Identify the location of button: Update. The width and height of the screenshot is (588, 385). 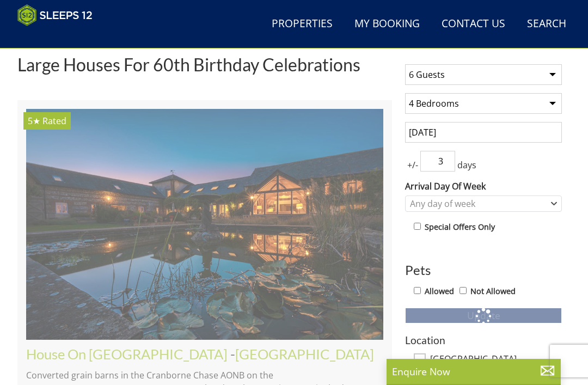
(483, 315).